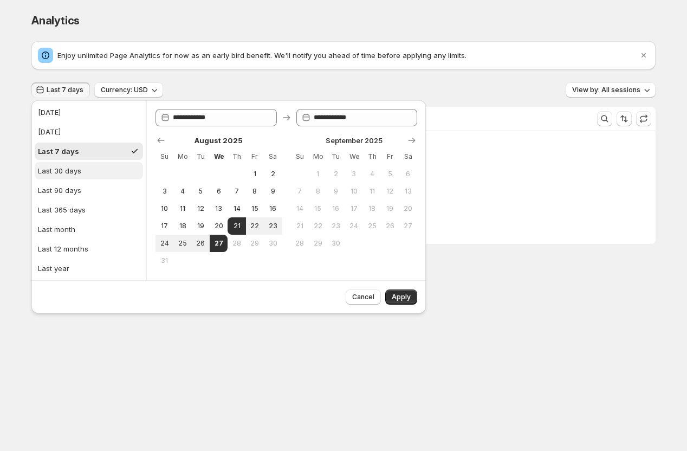 Image resolution: width=687 pixels, height=451 pixels. Describe the element at coordinates (335, 174) in the screenshot. I see `button: Tuesday September 2 2025` at that location.